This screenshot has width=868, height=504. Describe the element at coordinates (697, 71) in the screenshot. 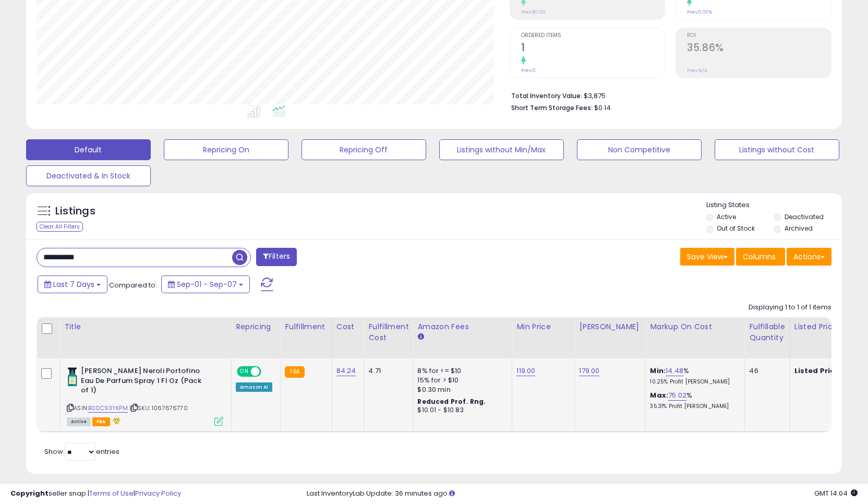

I see `small: Prev: N/A` at that location.